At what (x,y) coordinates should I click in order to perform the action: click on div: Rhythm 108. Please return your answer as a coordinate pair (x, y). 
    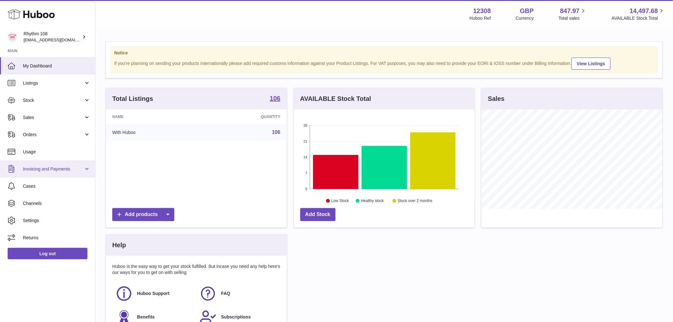
    Looking at the image, I should click on (52, 37).